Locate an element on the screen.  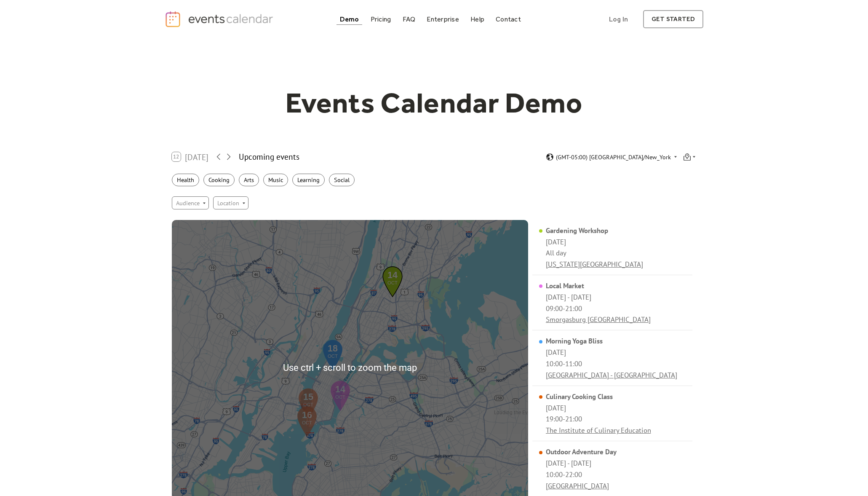
a: Help is located at coordinates (477, 19).